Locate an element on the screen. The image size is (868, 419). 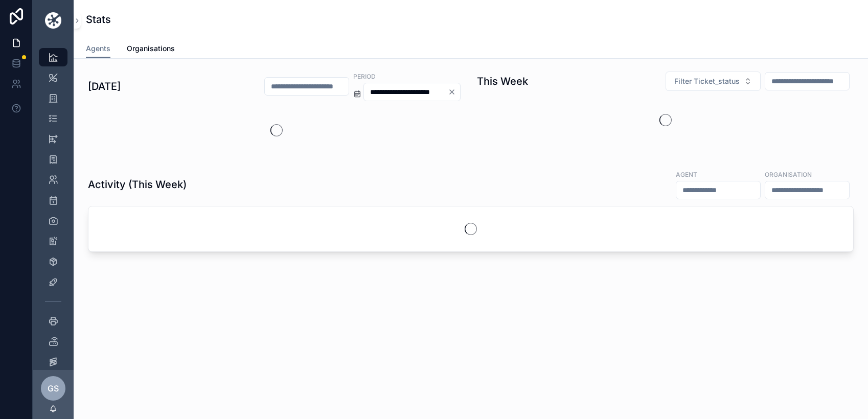
span: Agents is located at coordinates (98, 49).